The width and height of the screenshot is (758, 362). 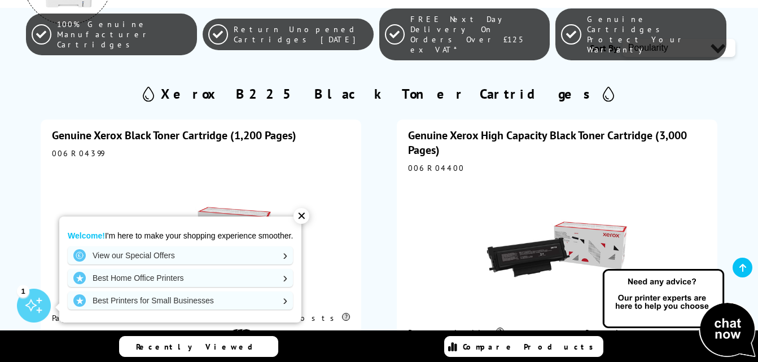 I want to click on h2: Xerox B225 Black Toner Cartridges, so click(x=379, y=94).